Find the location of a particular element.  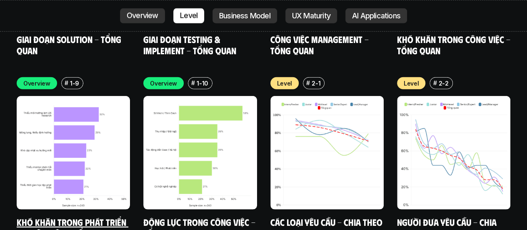

a: UX Maturity is located at coordinates (311, 16).